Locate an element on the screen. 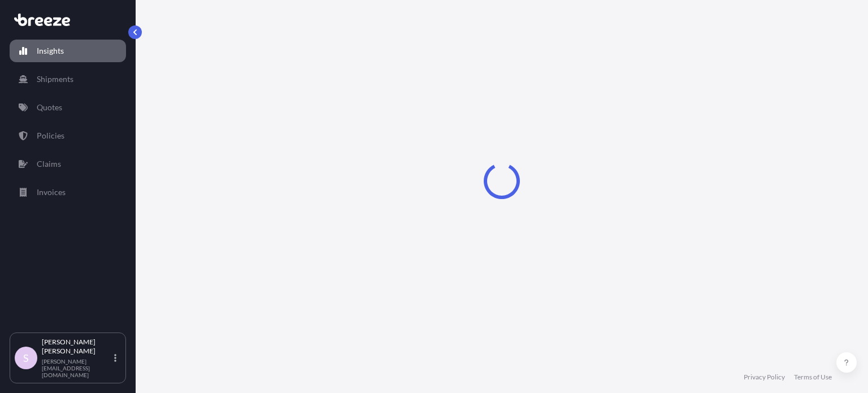 The height and width of the screenshot is (393, 868). p: Invoices is located at coordinates (51, 192).